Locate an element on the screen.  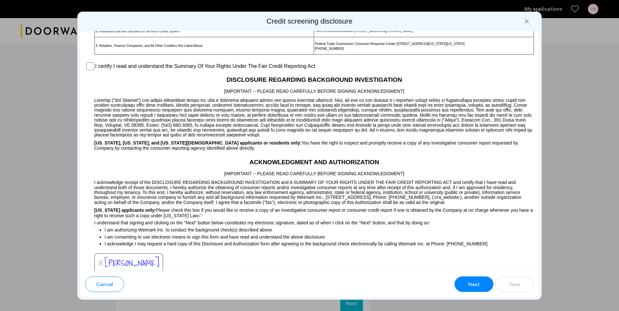
h2: DISCLOSURE REGARDING BACKGROUND INVESTIGATION is located at coordinates (309, 78).